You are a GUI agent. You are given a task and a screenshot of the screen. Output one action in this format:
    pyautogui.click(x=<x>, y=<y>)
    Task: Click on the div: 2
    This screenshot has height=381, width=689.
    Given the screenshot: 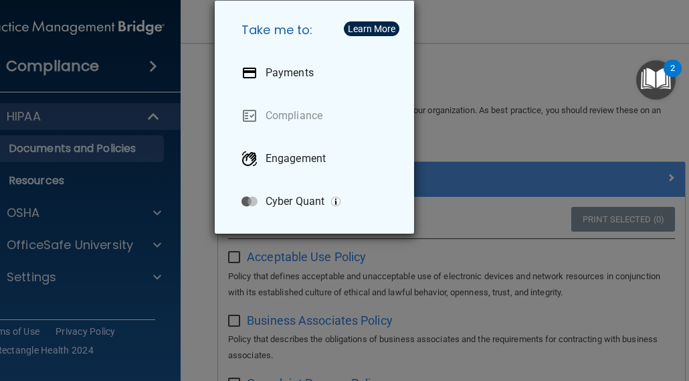 What is the action you would take?
    pyautogui.click(x=673, y=77)
    